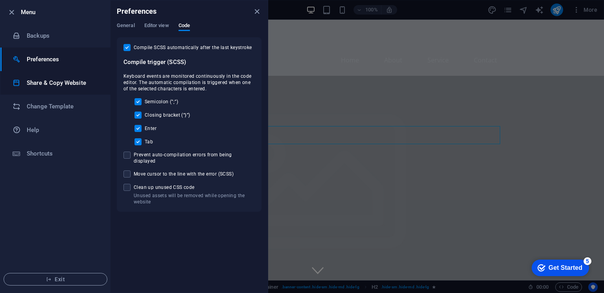 The width and height of the screenshot is (604, 293). What do you see at coordinates (257, 11) in the screenshot?
I see `button: close` at bounding box center [257, 11].